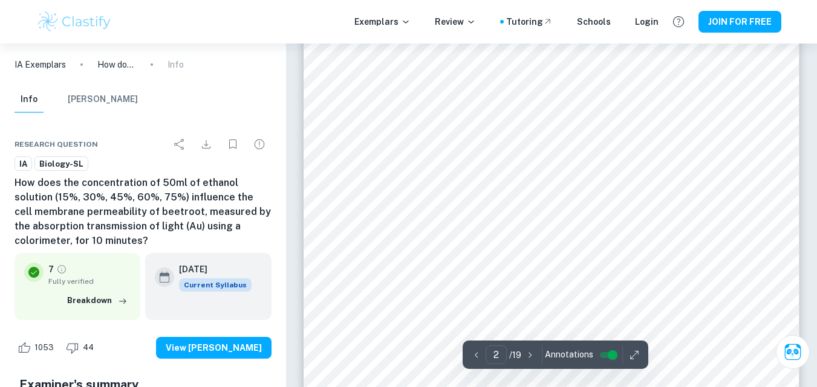  I want to click on p: Review, so click(455, 22).